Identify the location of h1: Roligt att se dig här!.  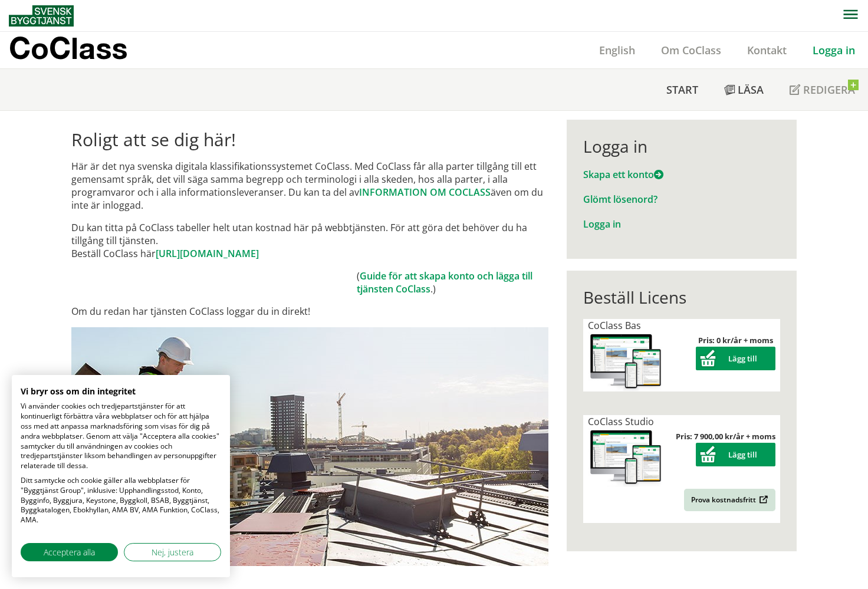
(310, 139).